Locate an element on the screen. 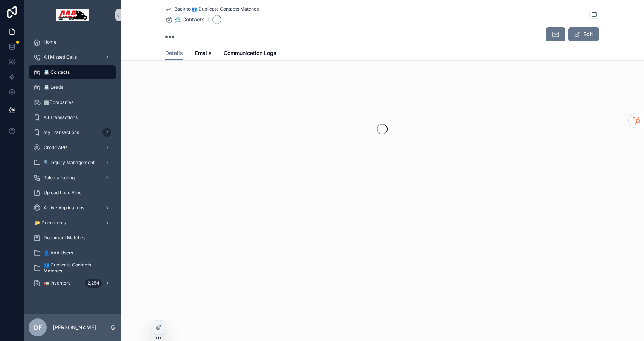  img: App logo is located at coordinates (72, 15).